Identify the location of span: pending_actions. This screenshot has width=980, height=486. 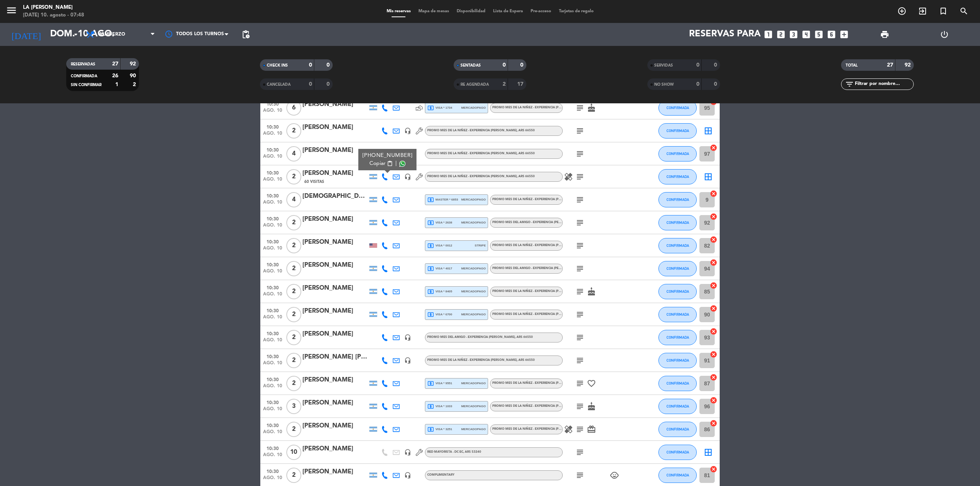
(246, 34).